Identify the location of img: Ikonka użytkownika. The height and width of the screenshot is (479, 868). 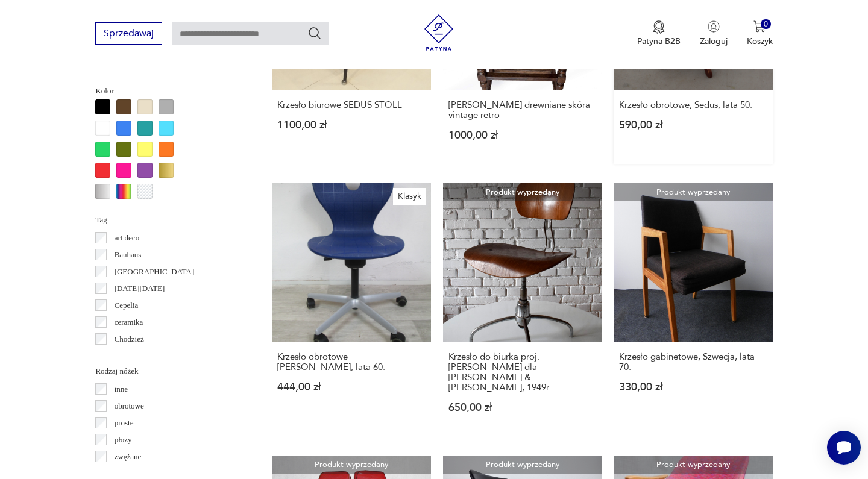
(714, 26).